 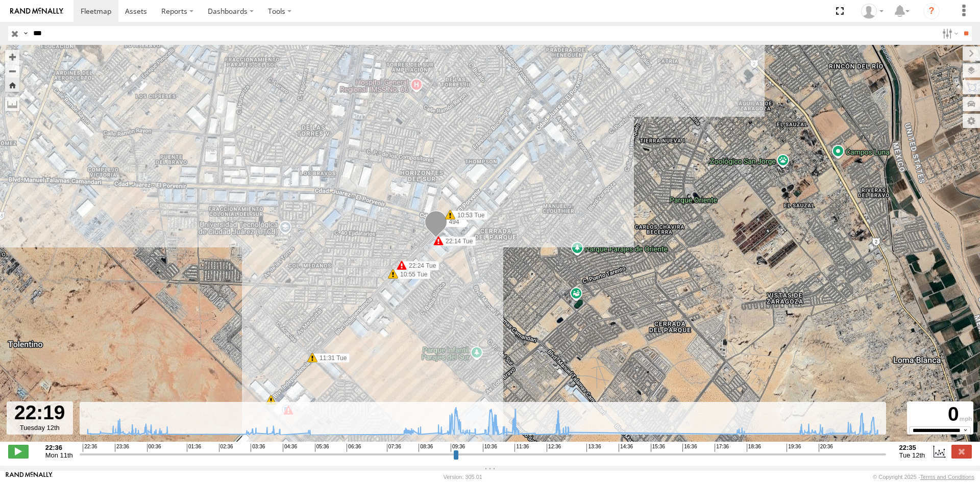 What do you see at coordinates (924, 477) in the screenshot?
I see `div: © Copyright 2025 -` at bounding box center [924, 477].